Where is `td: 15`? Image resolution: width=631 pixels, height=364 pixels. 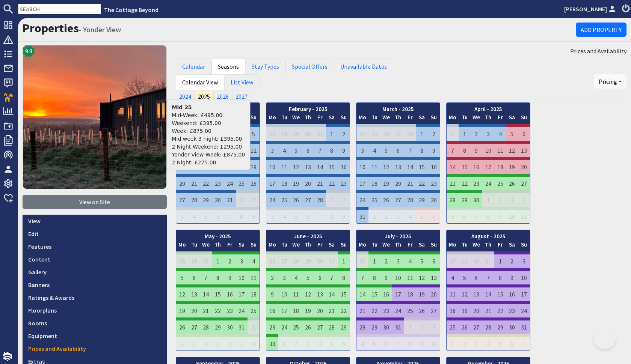 td: 15 is located at coordinates (422, 166).